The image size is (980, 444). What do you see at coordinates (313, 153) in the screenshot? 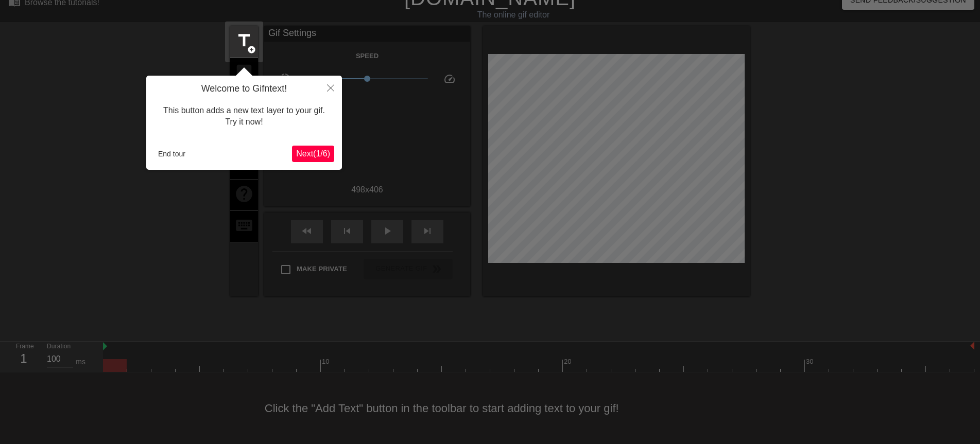
I see `span: Next ( 1 / 6 )` at bounding box center [313, 153].